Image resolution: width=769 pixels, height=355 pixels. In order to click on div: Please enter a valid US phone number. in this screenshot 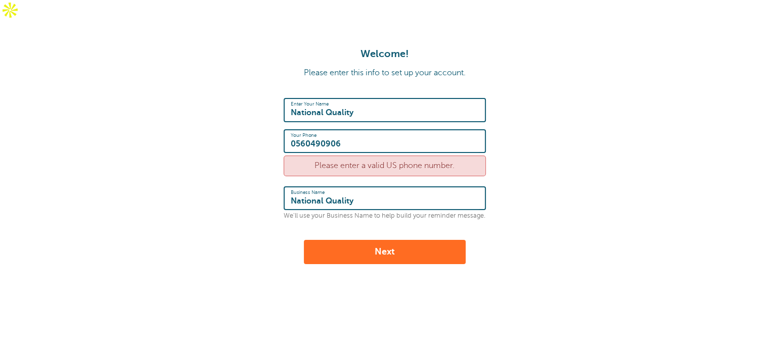, I will do `click(385, 166)`.